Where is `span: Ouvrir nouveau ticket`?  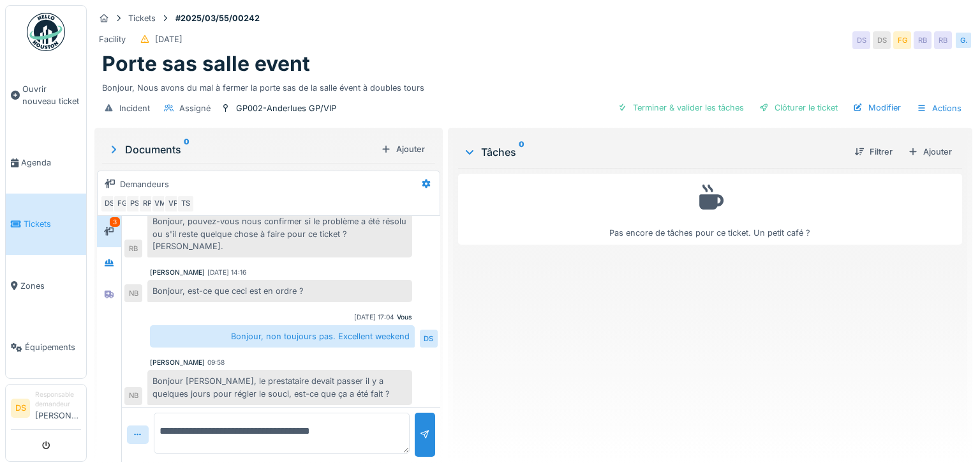 span: Ouvrir nouveau ticket is located at coordinates (52, 95).